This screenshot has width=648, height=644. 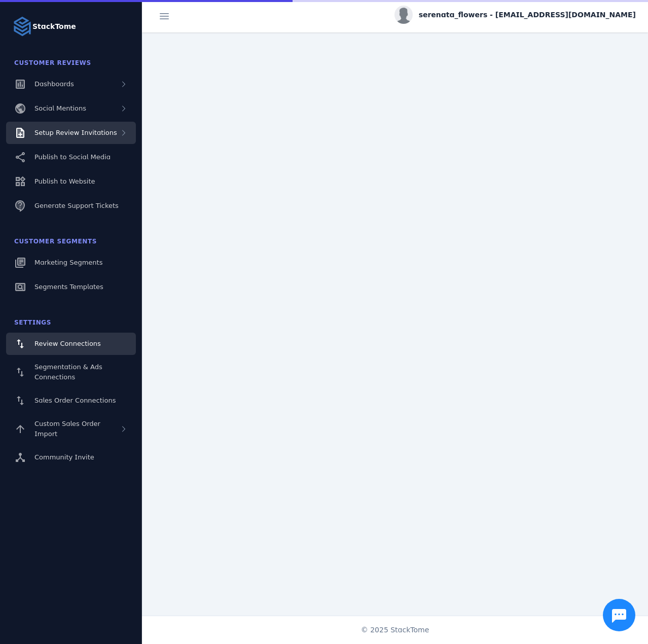 I want to click on a: Generate Support Tickets, so click(x=71, y=206).